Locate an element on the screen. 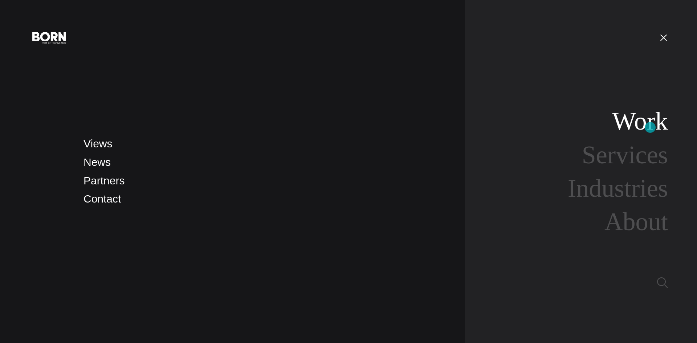 The width and height of the screenshot is (697, 343). a: Contact is located at coordinates (102, 198).